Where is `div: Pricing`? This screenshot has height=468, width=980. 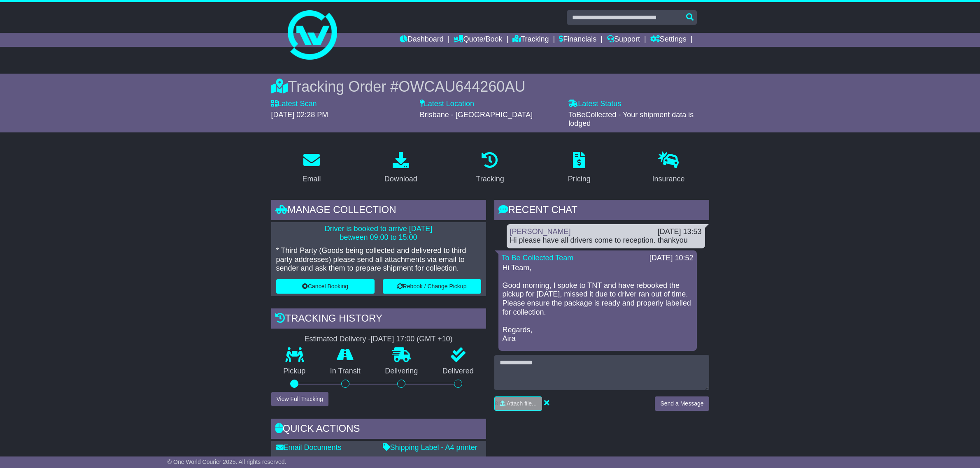
div: Pricing is located at coordinates (579, 179).